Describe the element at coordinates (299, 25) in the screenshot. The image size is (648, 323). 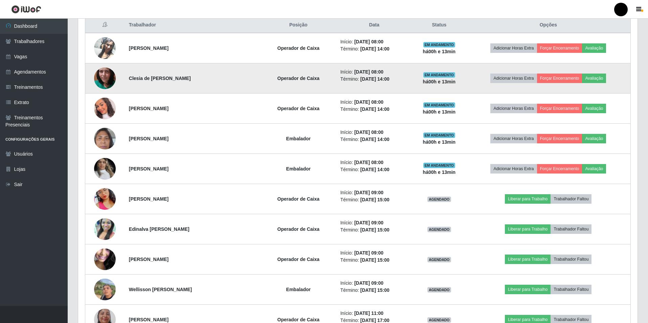
I see `th: Posição` at that location.